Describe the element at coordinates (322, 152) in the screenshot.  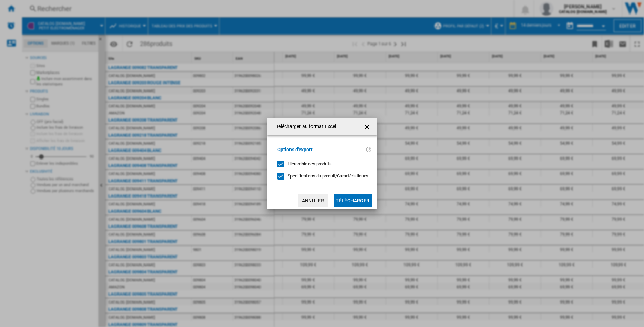
I see `label: Options d'export` at that location.